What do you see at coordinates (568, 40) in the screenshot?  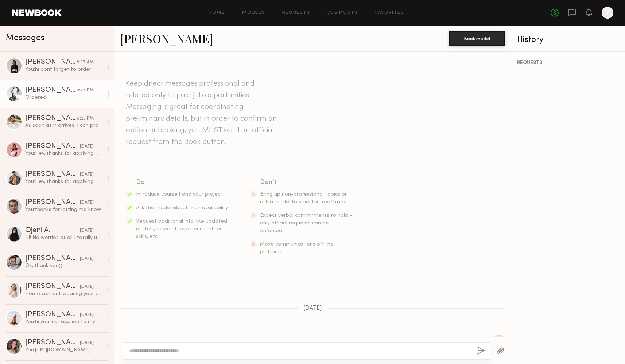 I see `div: History` at bounding box center [568, 40].